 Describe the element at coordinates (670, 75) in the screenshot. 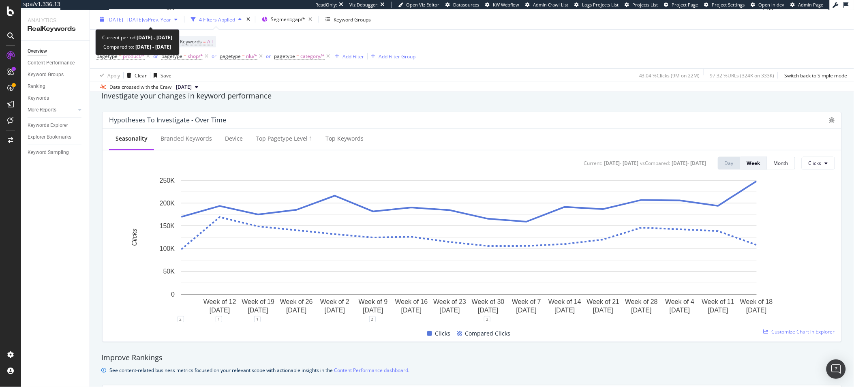

I see `div: 43.04 % Clicks ( 9M on 22M )` at that location.